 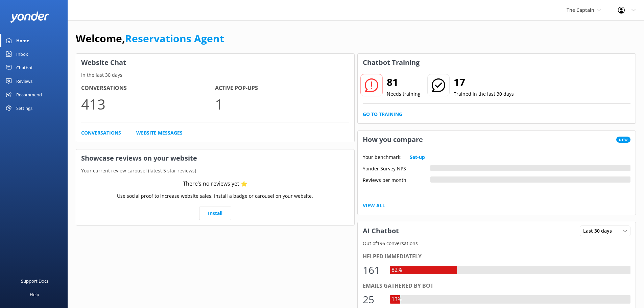 I want to click on p: Needs training, so click(x=404, y=94).